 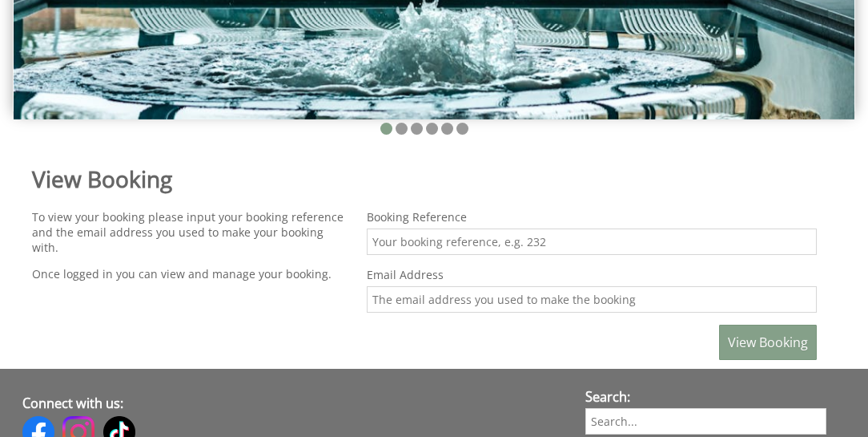 I want to click on label: Booking Reference, so click(x=592, y=217).